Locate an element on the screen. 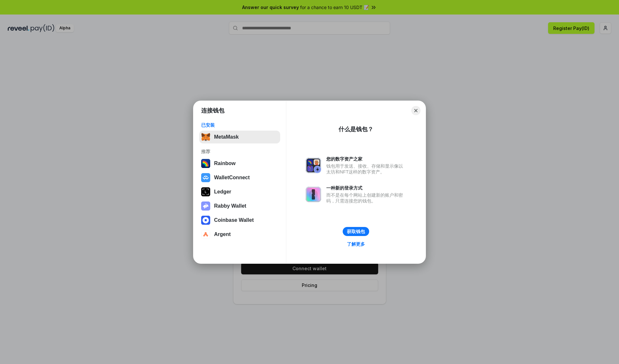 The width and height of the screenshot is (619, 364). button: Rabby Wallet is located at coordinates (239, 206).